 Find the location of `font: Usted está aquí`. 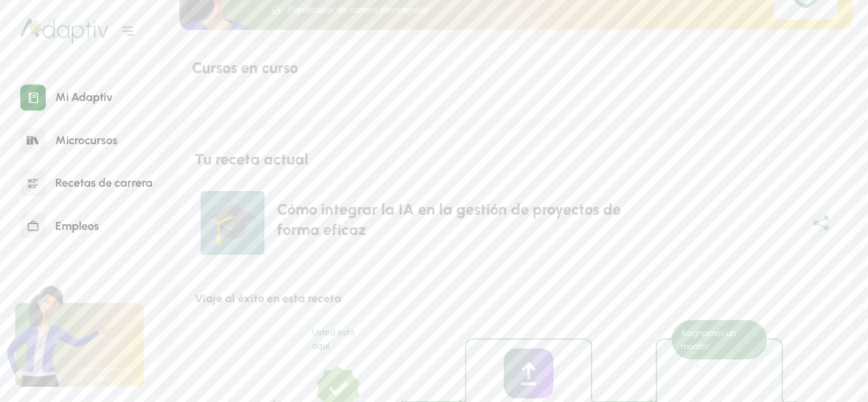

font: Usted está aquí is located at coordinates (333, 339).